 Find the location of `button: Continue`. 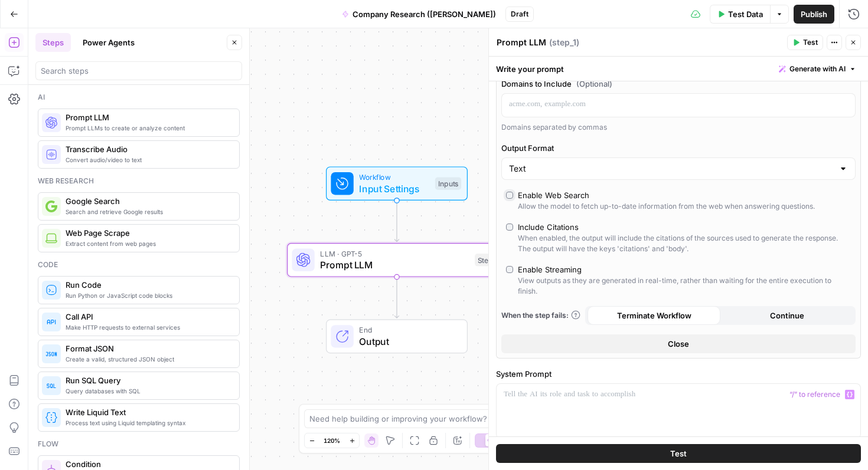

button: Continue is located at coordinates (787, 316).